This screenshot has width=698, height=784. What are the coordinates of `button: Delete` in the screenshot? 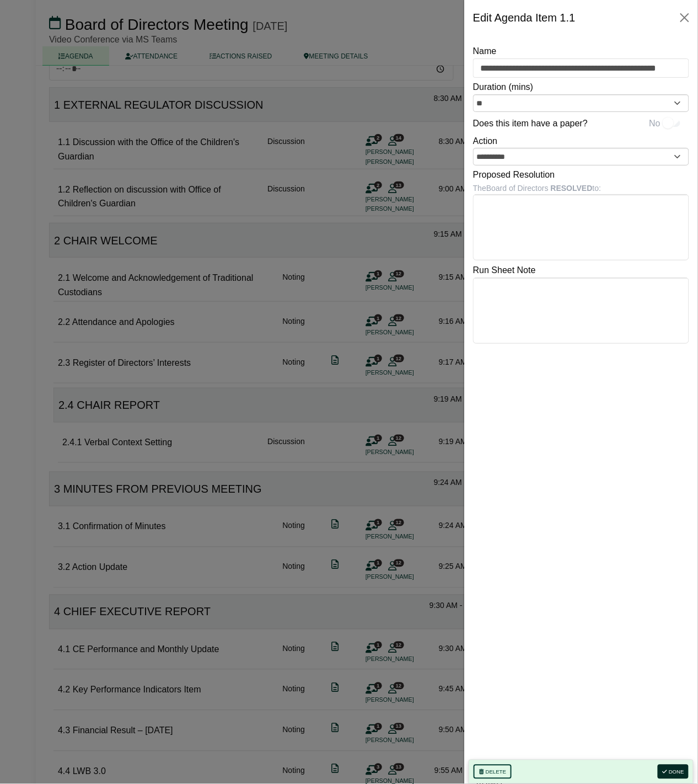 It's located at (493, 772).